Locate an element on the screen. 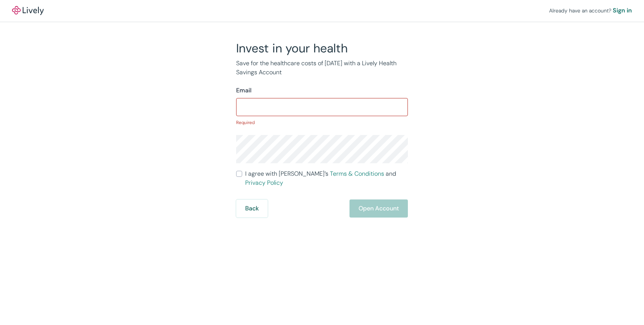  p: Required is located at coordinates (322, 122).